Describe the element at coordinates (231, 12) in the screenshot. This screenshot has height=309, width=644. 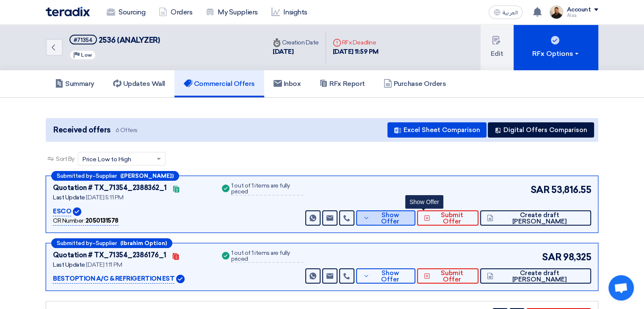
I see `a: My Suppliers` at that location.